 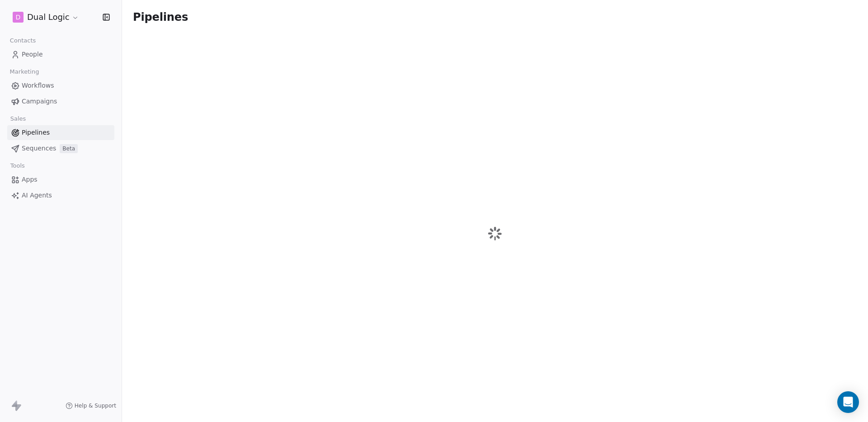 I want to click on span: Beta, so click(x=69, y=149).